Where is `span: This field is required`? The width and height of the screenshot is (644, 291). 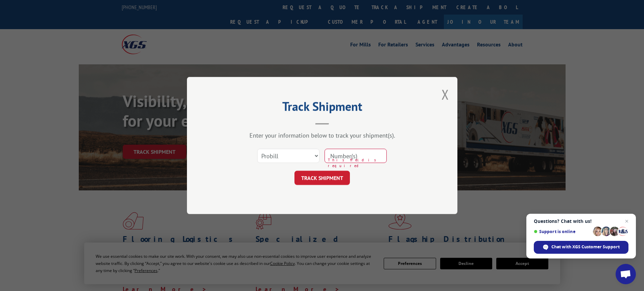 span: This field is required is located at coordinates (358, 163).